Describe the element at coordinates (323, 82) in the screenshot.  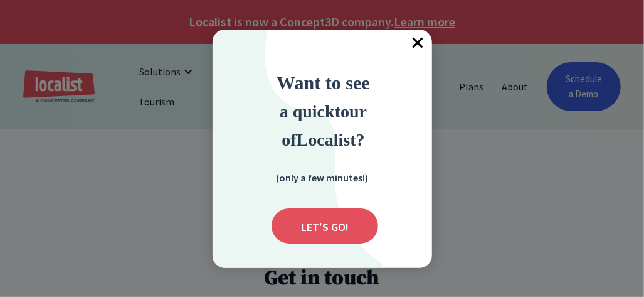
I see `strong: Want to see` at that location.